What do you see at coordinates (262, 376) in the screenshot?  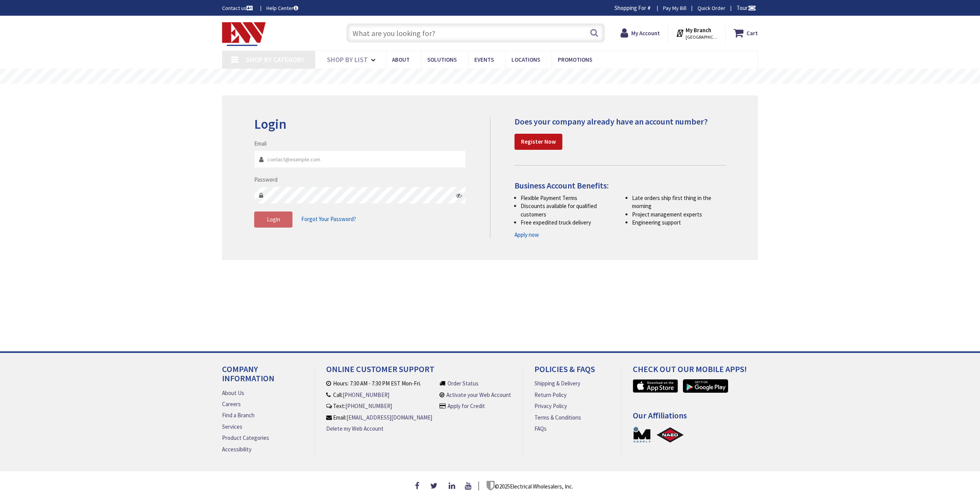 I see `h4: Company Information` at bounding box center [262, 376].